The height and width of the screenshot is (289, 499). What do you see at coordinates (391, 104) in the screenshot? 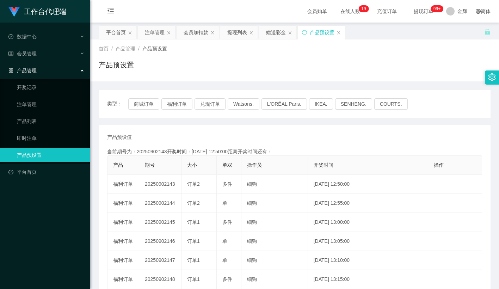
I see `button: COURTS.` at bounding box center [391, 104].